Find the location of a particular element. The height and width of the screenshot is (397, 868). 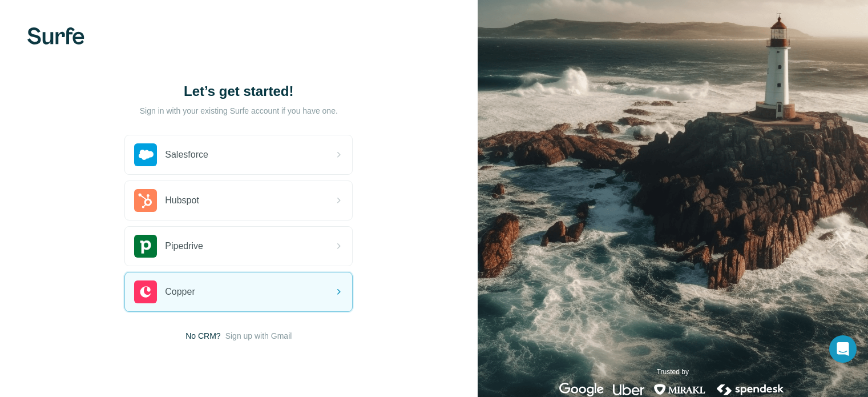

img: hubspot's logo is located at coordinates (146, 200).